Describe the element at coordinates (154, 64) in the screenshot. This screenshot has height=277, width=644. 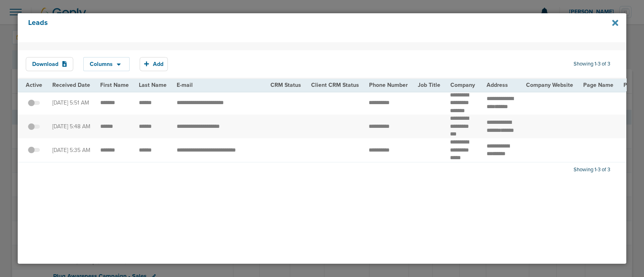
I see `button: Add` at that location.